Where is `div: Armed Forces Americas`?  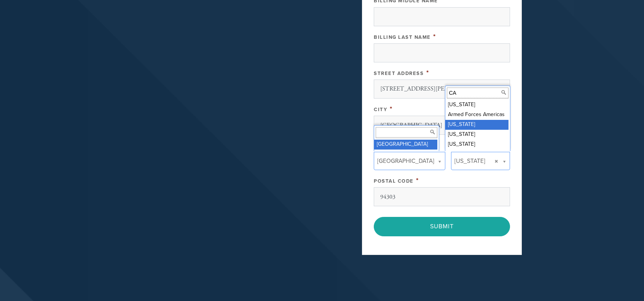
div: Armed Forces Americas is located at coordinates (477, 115).